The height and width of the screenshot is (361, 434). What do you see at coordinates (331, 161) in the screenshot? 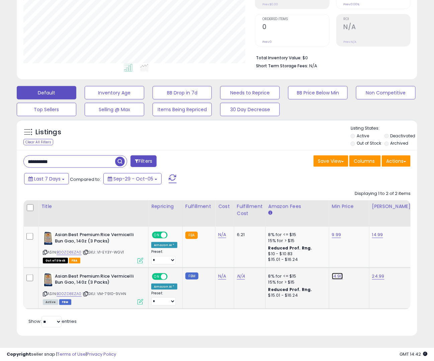
I see `button: Save View` at bounding box center [331, 161].